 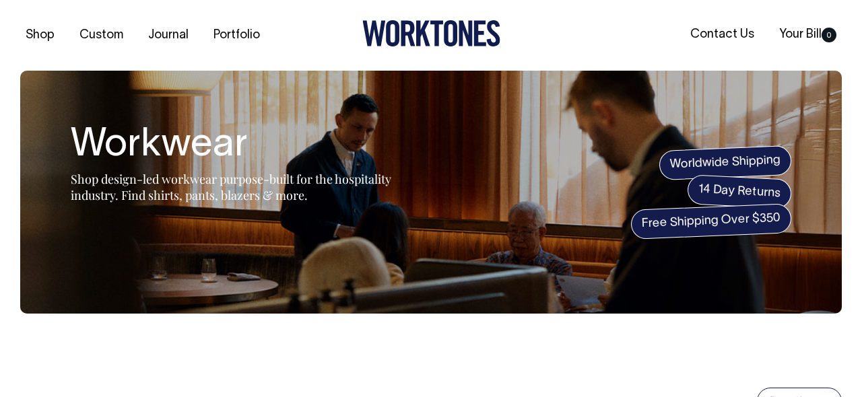 What do you see at coordinates (808, 34) in the screenshot?
I see `a: Your Bill0` at bounding box center [808, 34].